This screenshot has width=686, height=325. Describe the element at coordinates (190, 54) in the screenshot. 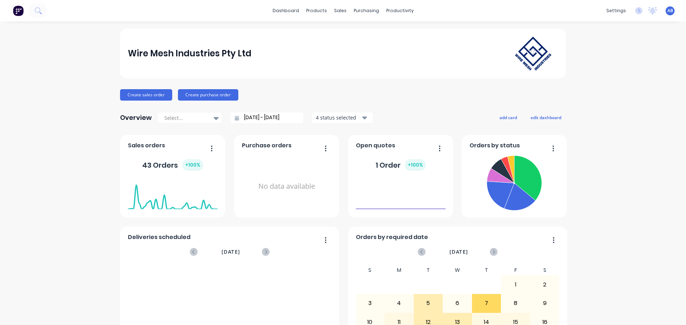

I see `div: Wire Mesh Industries Pty Ltd` at that location.